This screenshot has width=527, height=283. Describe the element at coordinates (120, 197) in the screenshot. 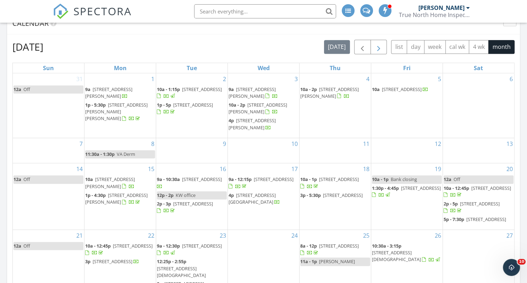

I see `td: Go to September 15, 2025` at that location.